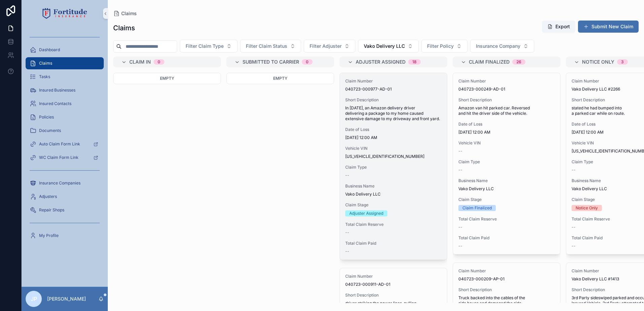  Describe the element at coordinates (59, 158) in the screenshot. I see `span: WC Claim Form Link` at that location.